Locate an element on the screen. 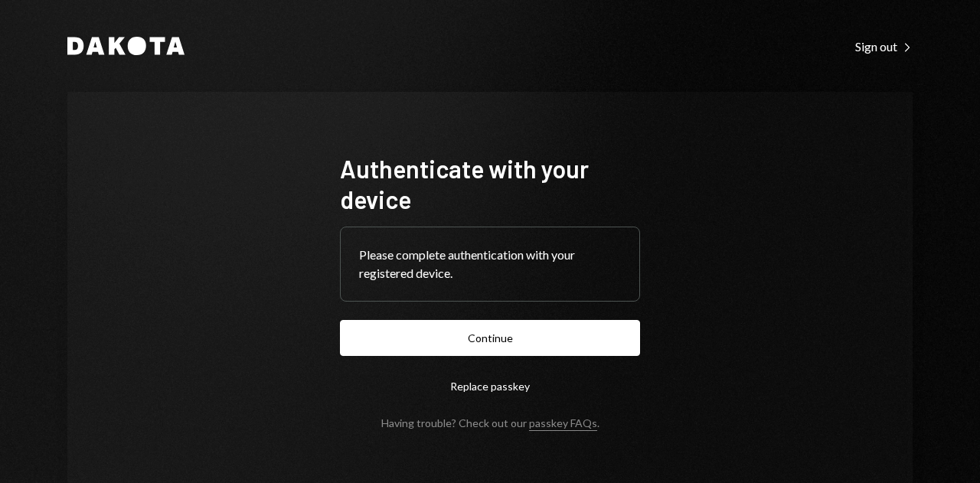 The height and width of the screenshot is (483, 980). div: Sign out is located at coordinates (883, 47).